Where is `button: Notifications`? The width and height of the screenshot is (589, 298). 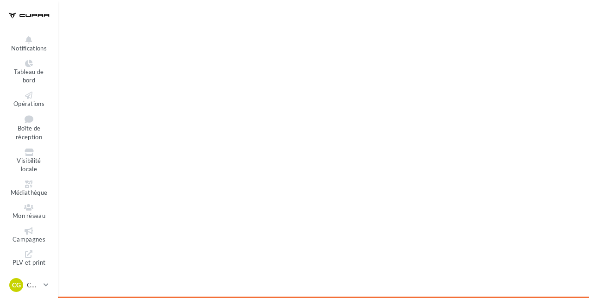
button: Notifications is located at coordinates (29, 44).